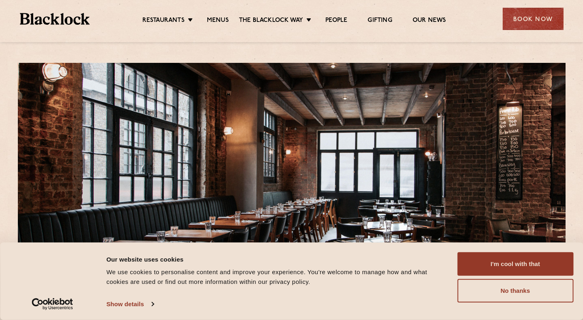  Describe the element at coordinates (164, 21) in the screenshot. I see `a: Restaurants` at that location.